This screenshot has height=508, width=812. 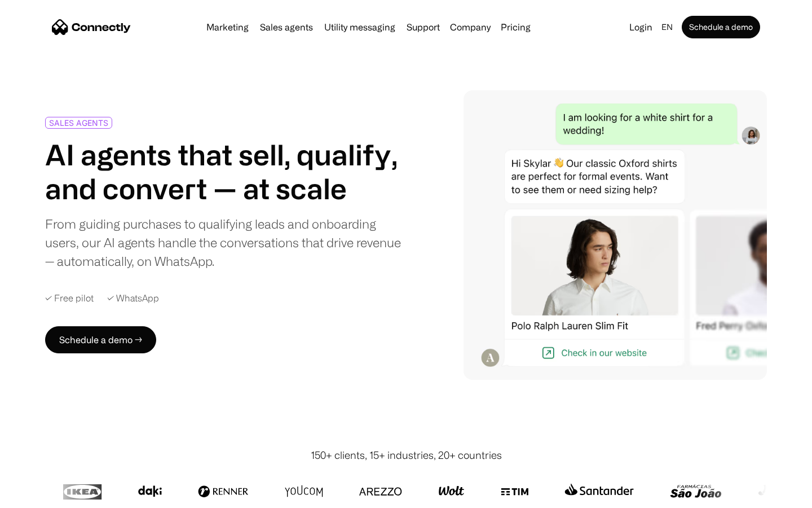 What do you see at coordinates (360, 27) in the screenshot?
I see `a: Utility messaging` at bounding box center [360, 27].